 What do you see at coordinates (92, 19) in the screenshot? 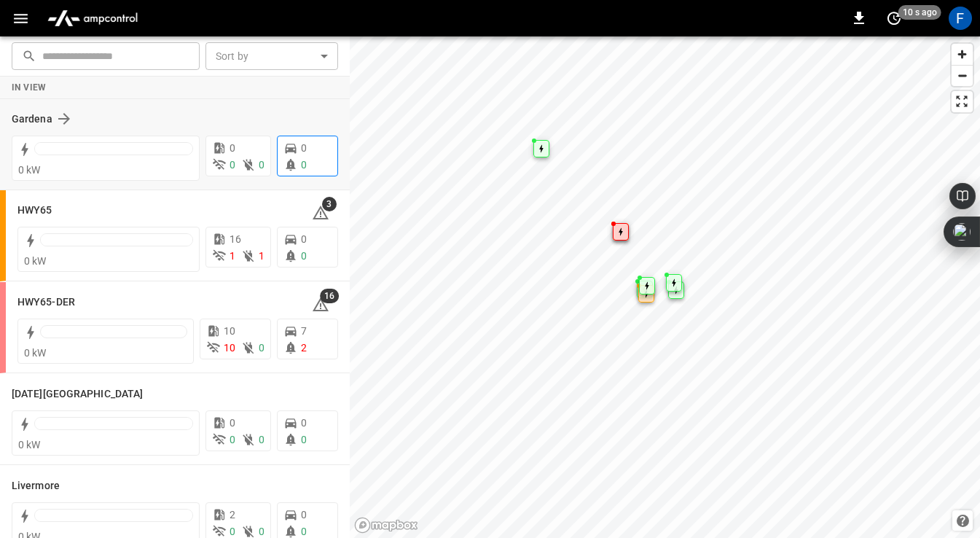
I see `img: ampcontrol.io logo` at bounding box center [92, 19].